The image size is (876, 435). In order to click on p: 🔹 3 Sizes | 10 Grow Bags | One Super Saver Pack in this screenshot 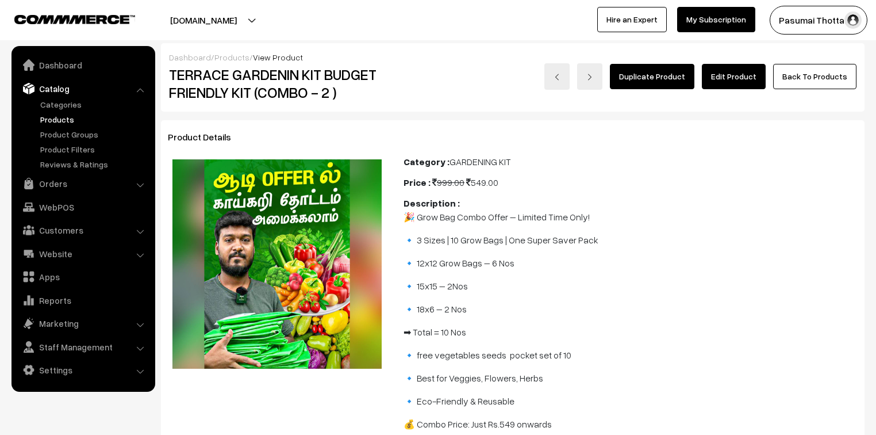, I will do `click(631, 240)`.